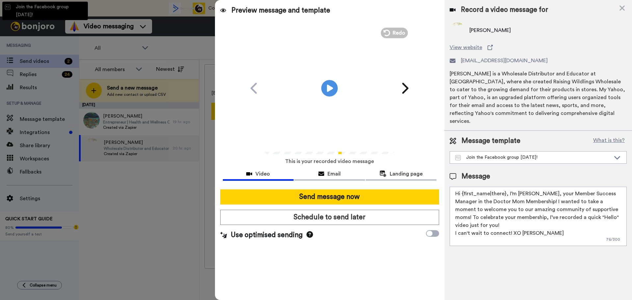 This screenshot has height=300, width=632. What do you see at coordinates (406, 174) in the screenshot?
I see `span: Landing page` at bounding box center [406, 174].